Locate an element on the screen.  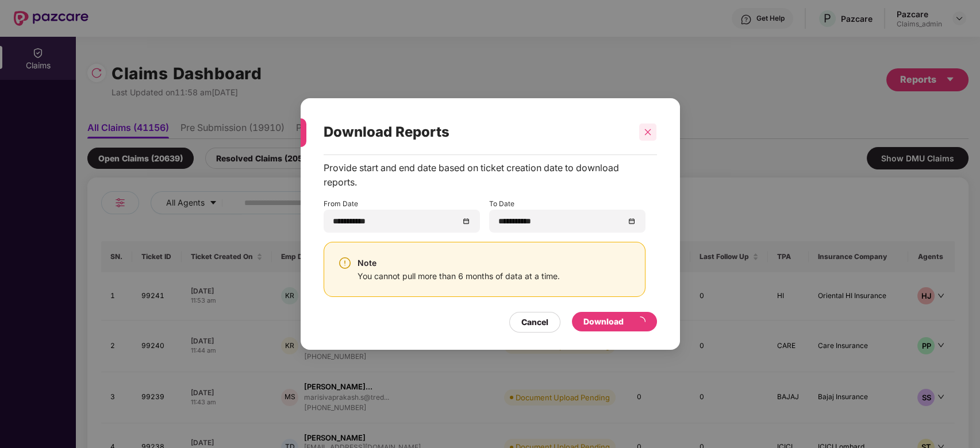
span: close is located at coordinates (648, 132).